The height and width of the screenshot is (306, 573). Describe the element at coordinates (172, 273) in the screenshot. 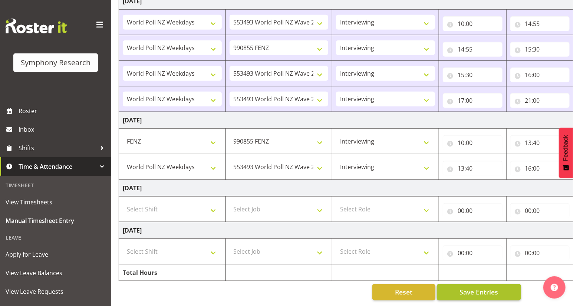

I see `td: Total Hours` at that location.